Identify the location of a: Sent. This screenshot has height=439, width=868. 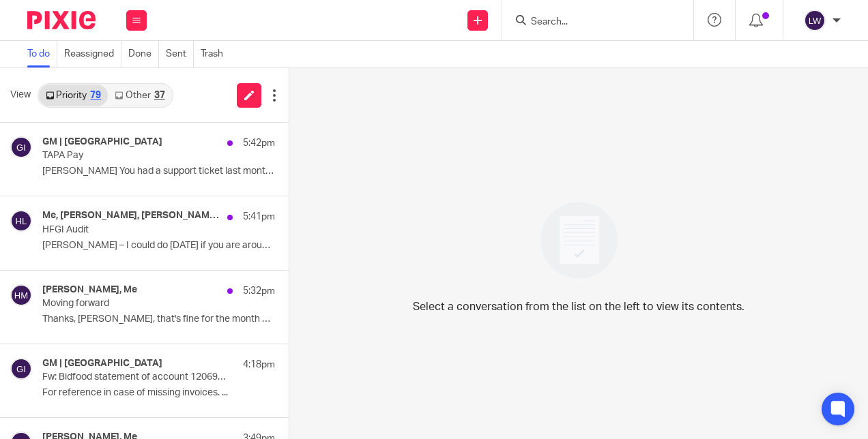
(179, 53).